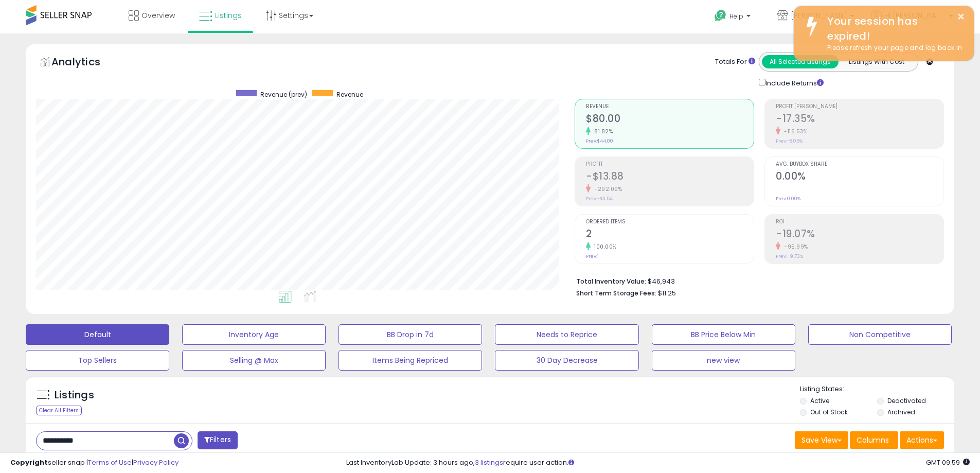  Describe the element at coordinates (617, 293) in the screenshot. I see `b: Short Term Storage Fees:` at that location.